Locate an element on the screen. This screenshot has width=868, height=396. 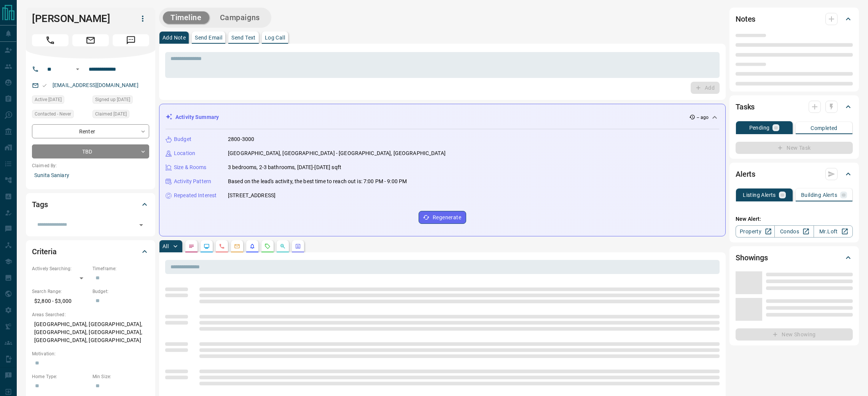
p: Pending is located at coordinates (759, 128).